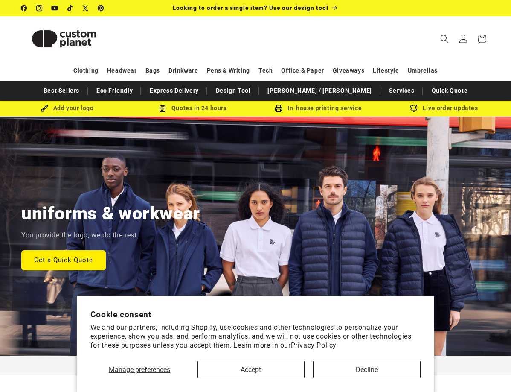 This screenshot has width=511, height=392. I want to click on img: In-house printing, so click(279, 108).